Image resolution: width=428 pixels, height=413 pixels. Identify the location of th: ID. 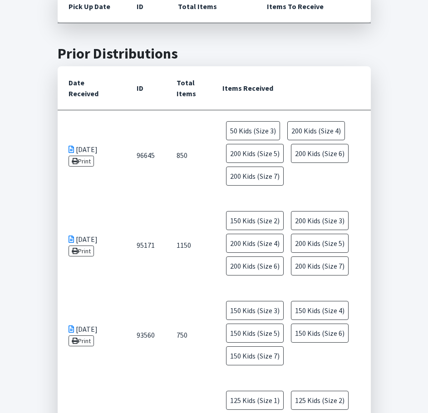
(146, 88).